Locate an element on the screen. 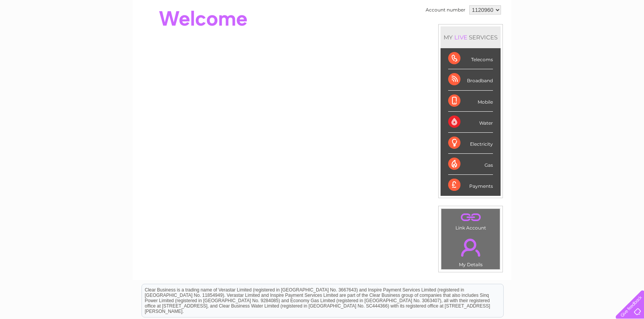 The height and width of the screenshot is (319, 644). div: Gas is located at coordinates (471, 164).